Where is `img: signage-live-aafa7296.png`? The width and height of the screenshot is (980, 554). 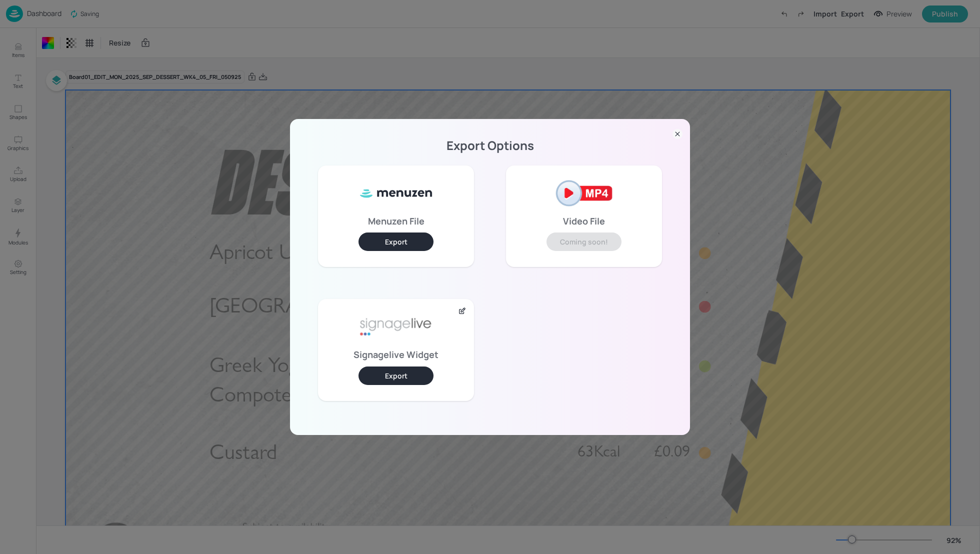
img: signage-live-aafa7296.png is located at coordinates (396, 327).